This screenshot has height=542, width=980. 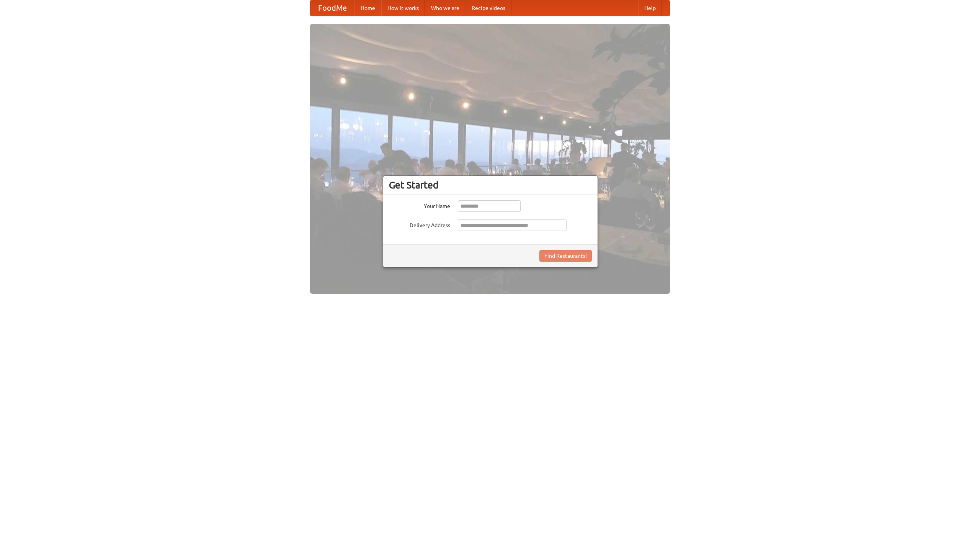 I want to click on a: Recipe videos, so click(x=489, y=8).